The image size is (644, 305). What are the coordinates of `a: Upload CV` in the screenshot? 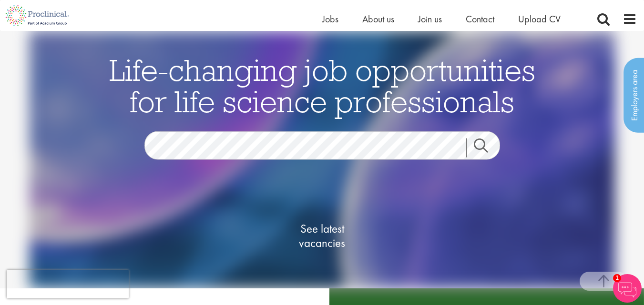 It's located at (539, 19).